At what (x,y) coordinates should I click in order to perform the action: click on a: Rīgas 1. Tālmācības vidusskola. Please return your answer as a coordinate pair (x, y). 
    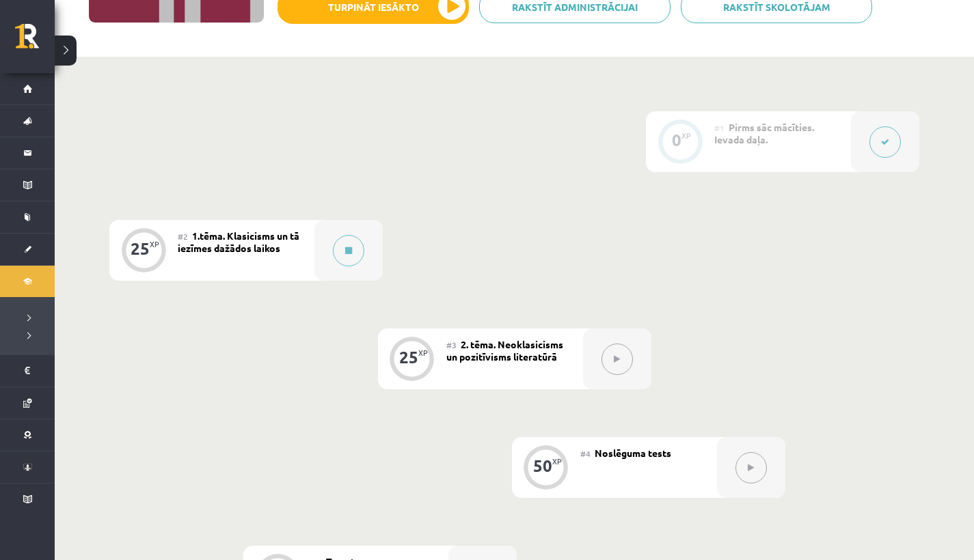
    Looking at the image, I should click on (35, 41).